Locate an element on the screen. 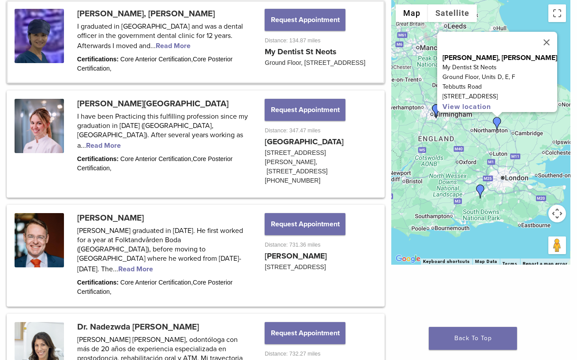 The image size is (577, 360). button: Close is located at coordinates (546, 42).